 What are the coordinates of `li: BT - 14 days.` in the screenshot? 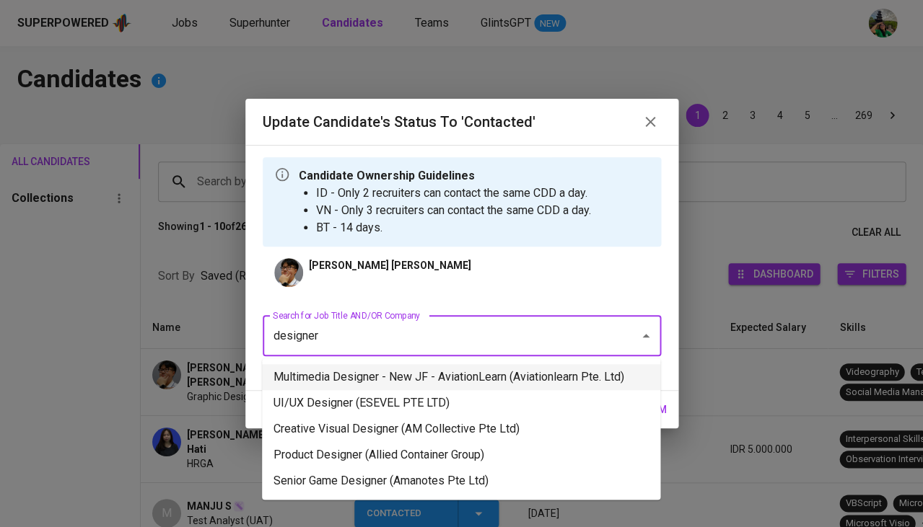 It's located at (453, 228).